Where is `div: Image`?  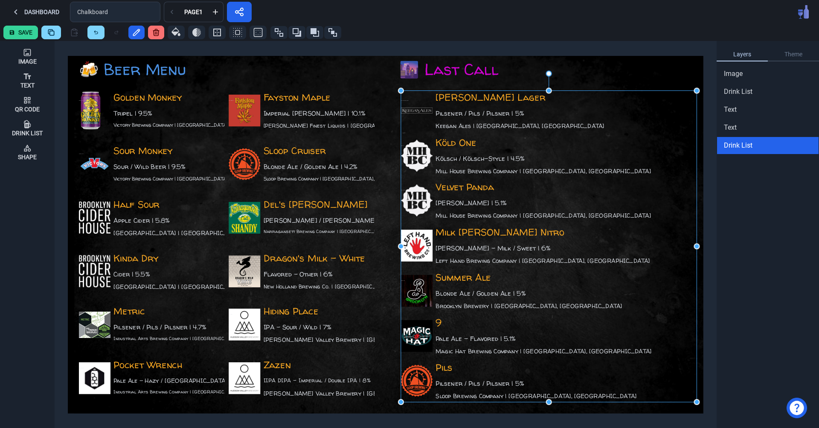
div: Image is located at coordinates (27, 61).